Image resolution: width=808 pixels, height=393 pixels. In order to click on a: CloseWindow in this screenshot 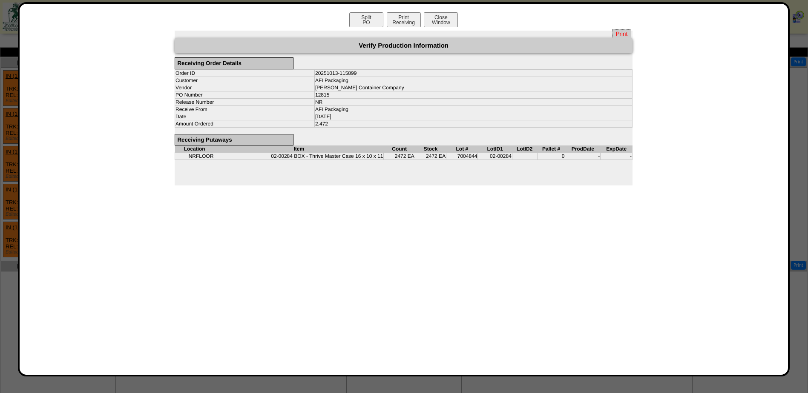, I will do `click(441, 22)`.